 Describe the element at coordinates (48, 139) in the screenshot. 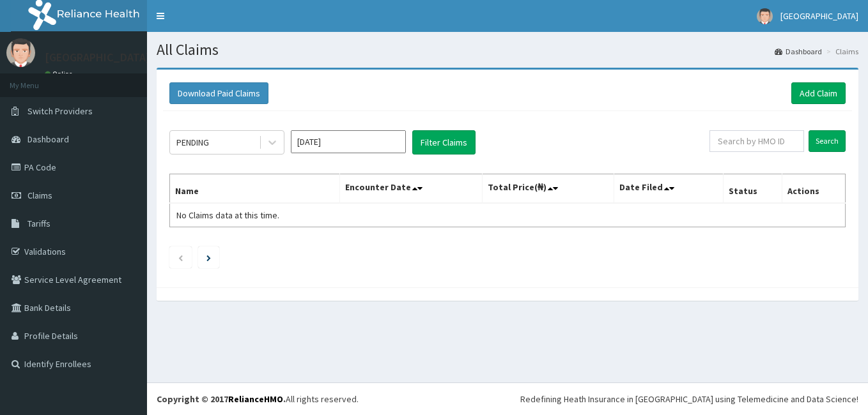

I see `span: Dashboard` at that location.